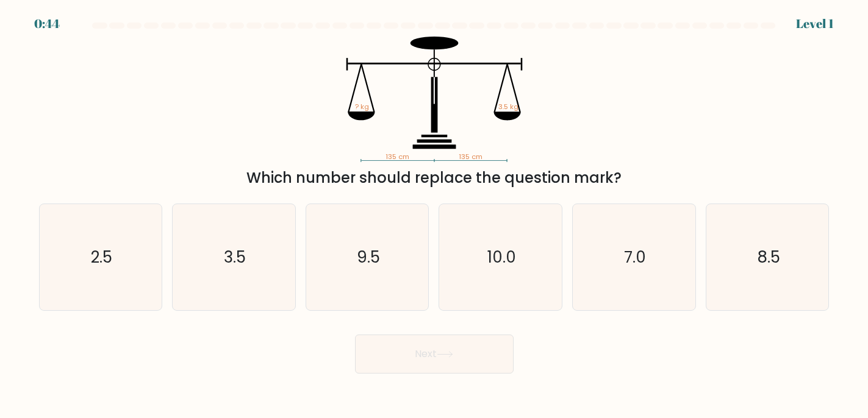 The image size is (868, 418). What do you see at coordinates (235, 257) in the screenshot?
I see `text: 3.5` at bounding box center [235, 257].